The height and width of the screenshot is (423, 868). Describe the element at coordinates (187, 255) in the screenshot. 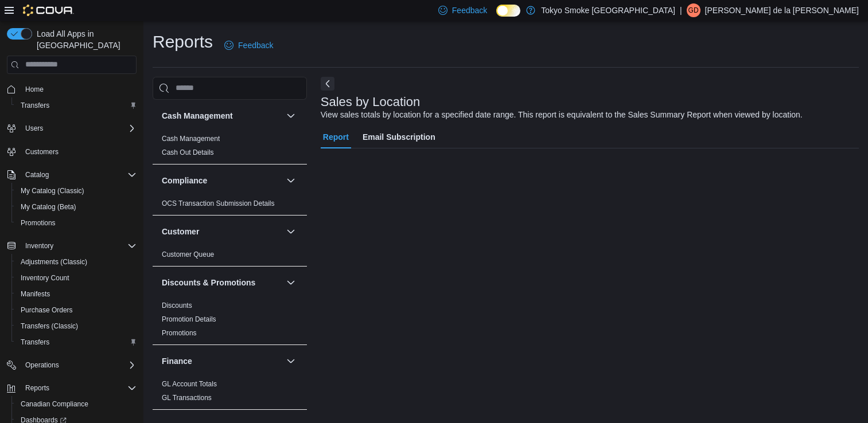

I see `a: Customer Queue` at that location.